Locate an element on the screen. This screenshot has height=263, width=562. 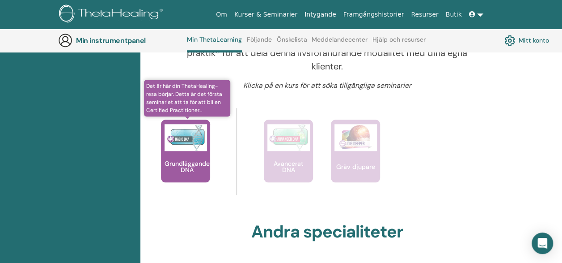
a: Meddelandecenter is located at coordinates (340, 43).